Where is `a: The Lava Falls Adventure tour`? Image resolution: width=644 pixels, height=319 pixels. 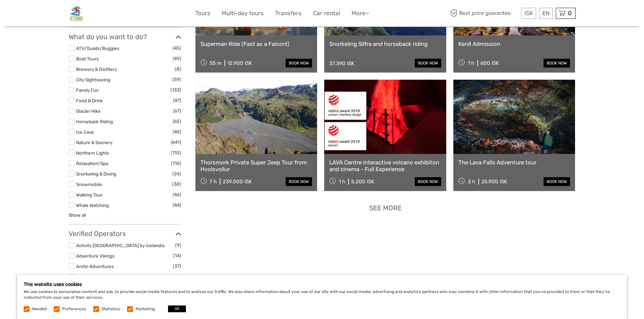 a: The Lava Falls Adventure tour is located at coordinates (514, 162).